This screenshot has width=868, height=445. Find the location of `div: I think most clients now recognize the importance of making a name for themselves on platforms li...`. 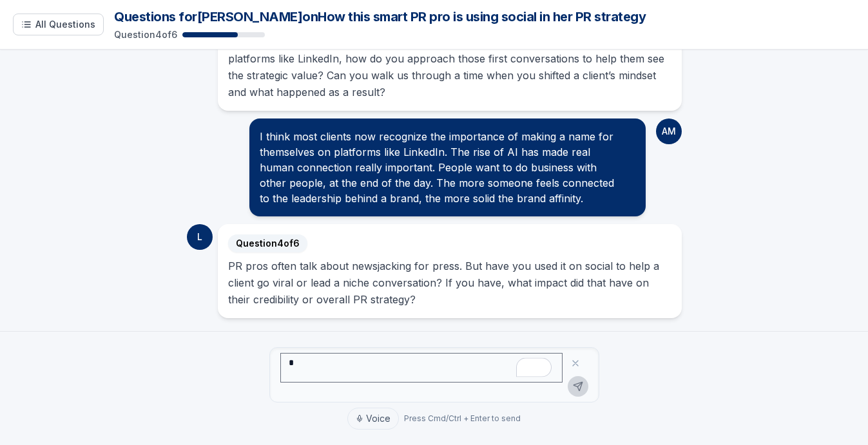

div: I think most clients now recognize the importance of making a name for themselves on platforms li... is located at coordinates (447, 168).